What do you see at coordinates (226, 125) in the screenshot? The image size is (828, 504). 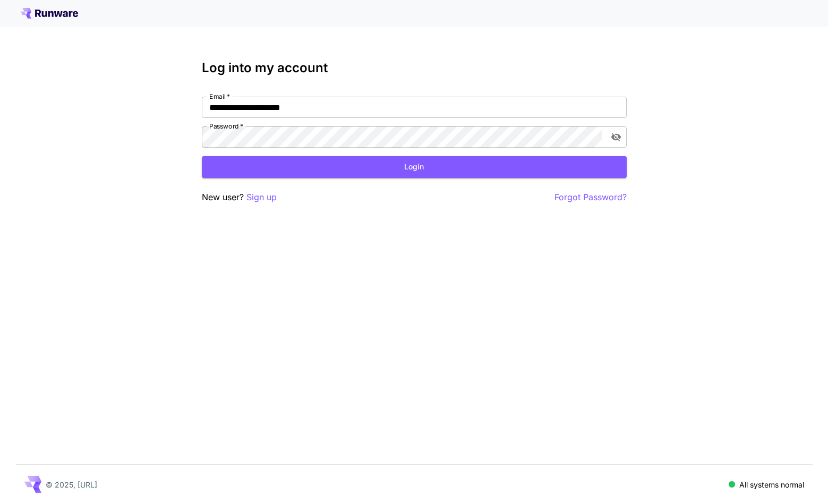 I see `label: Password` at bounding box center [226, 125].